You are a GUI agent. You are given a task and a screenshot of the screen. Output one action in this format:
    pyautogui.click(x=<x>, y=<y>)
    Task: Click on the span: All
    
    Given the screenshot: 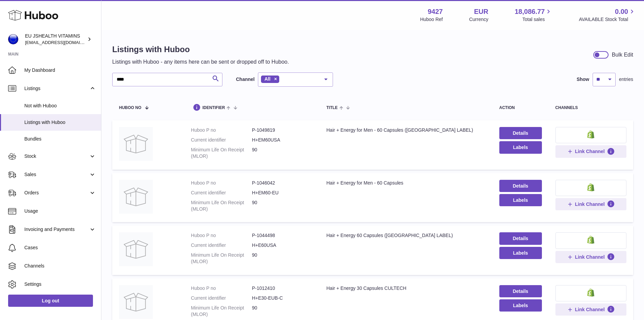 What is the action you would take?
    pyautogui.click(x=267, y=79)
    